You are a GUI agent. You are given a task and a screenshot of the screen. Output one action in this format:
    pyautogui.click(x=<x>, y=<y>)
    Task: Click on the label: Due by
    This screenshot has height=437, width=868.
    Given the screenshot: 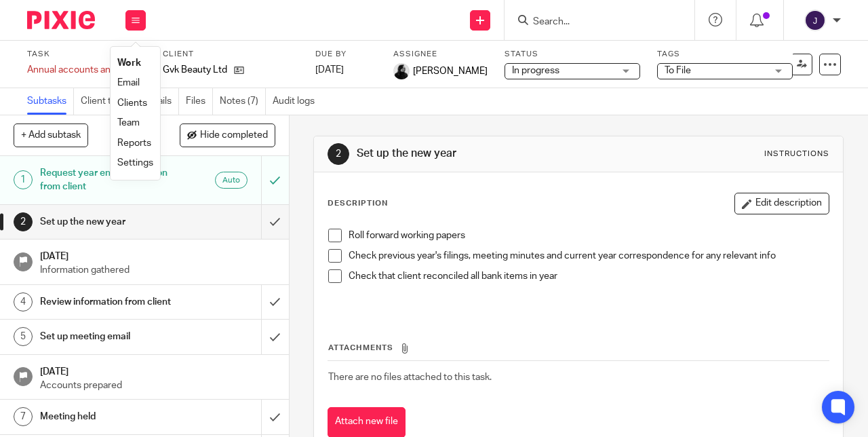 What is the action you would take?
    pyautogui.click(x=346, y=54)
    